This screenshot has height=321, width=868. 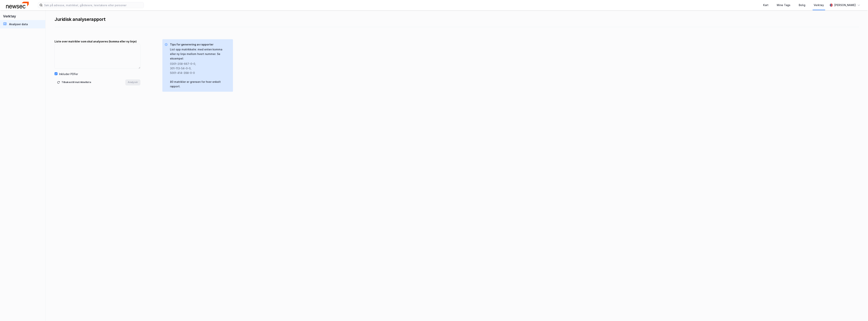 What do you see at coordinates (19, 24) in the screenshot?
I see `div: Analyser data` at bounding box center [19, 24].